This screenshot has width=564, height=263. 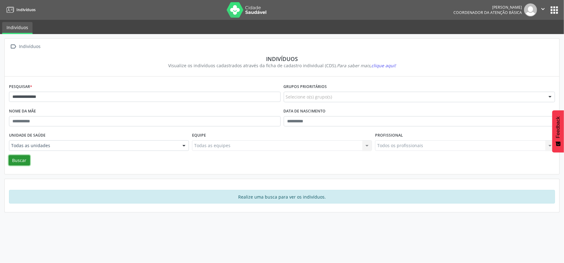 What do you see at coordinates (558, 131) in the screenshot?
I see `button: Feedback - Mostrar pesquisa` at bounding box center [558, 131].